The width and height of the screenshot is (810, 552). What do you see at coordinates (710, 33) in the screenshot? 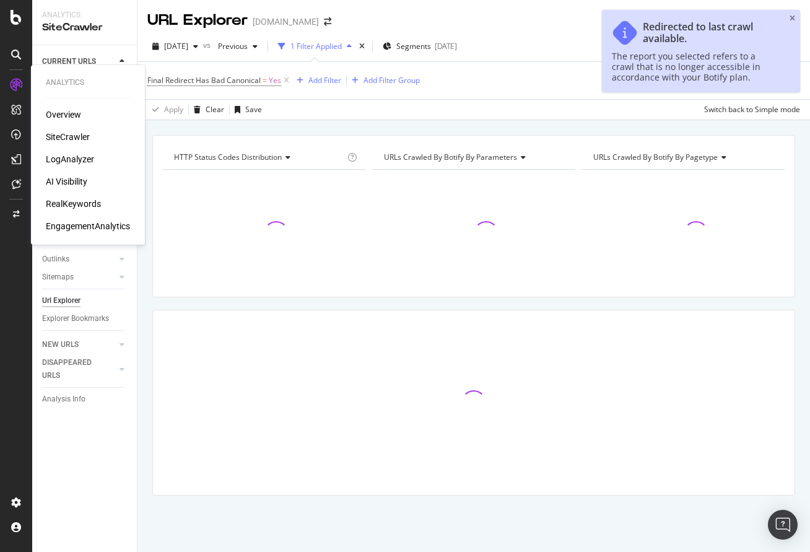
I see `div: Redirected to last crawl available.` at bounding box center [710, 33].